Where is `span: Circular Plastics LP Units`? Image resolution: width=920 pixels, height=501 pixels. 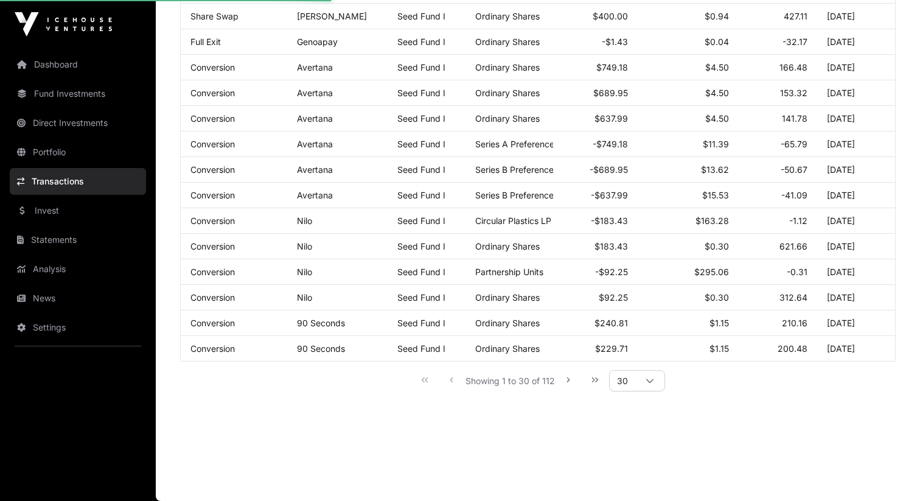
span: Circular Plastics LP Units is located at coordinates (525, 220).